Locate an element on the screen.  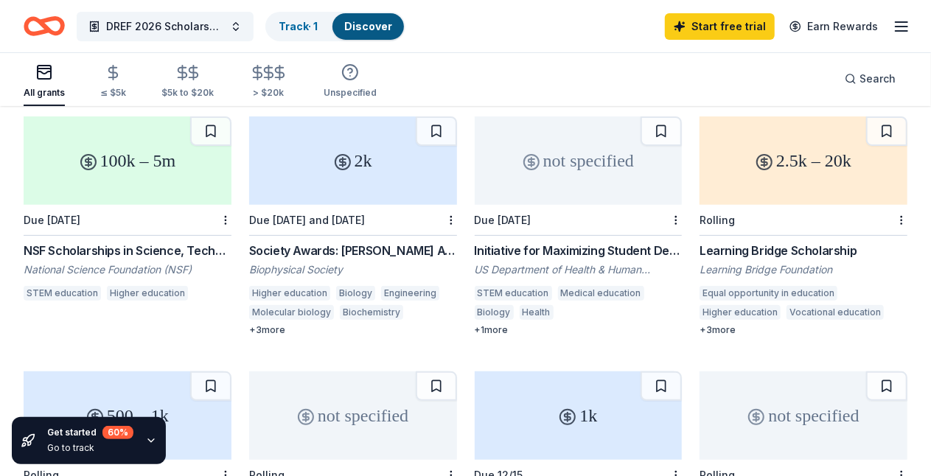
div: Learning Bridge Scholarship is located at coordinates (804, 251).